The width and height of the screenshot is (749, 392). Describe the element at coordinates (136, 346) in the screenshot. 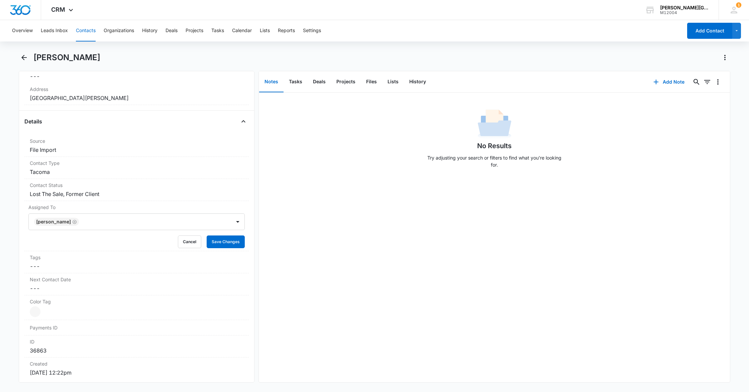

I see `div: ID36863` at that location.